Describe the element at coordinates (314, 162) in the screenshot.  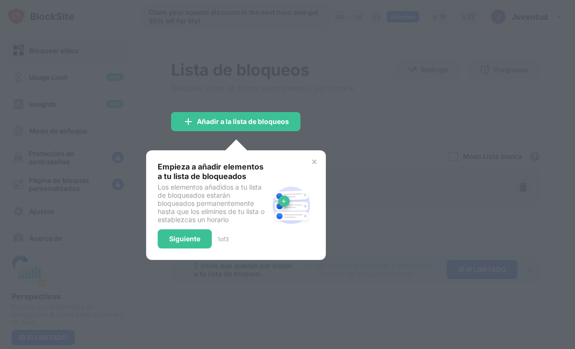
I see `img: x-button.svg` at that location.